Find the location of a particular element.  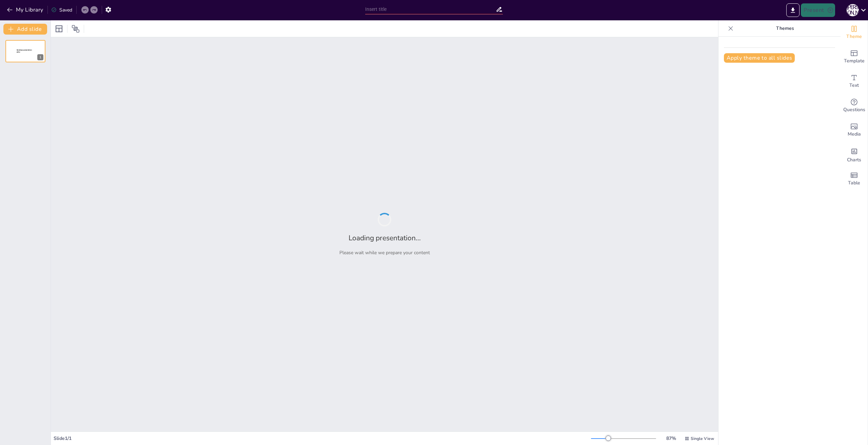

div: 87 % is located at coordinates (672, 438).